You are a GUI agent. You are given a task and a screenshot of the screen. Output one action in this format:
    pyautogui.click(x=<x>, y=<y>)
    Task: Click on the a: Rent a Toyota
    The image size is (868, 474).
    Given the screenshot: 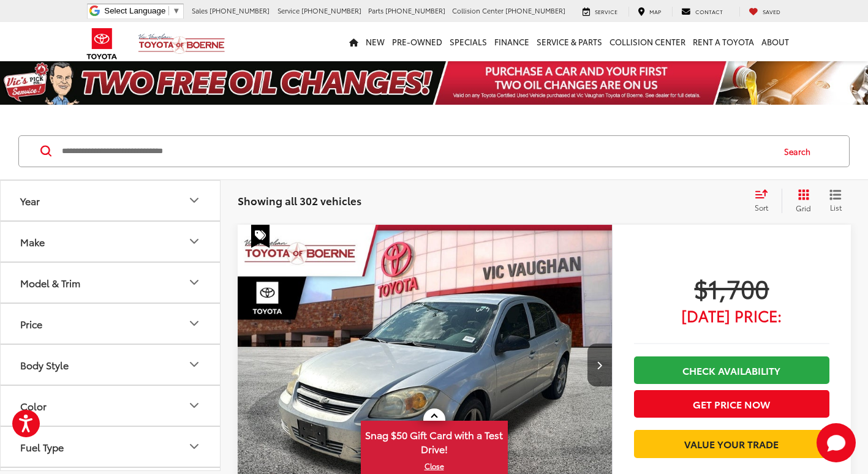 What is the action you would take?
    pyautogui.click(x=724, y=42)
    